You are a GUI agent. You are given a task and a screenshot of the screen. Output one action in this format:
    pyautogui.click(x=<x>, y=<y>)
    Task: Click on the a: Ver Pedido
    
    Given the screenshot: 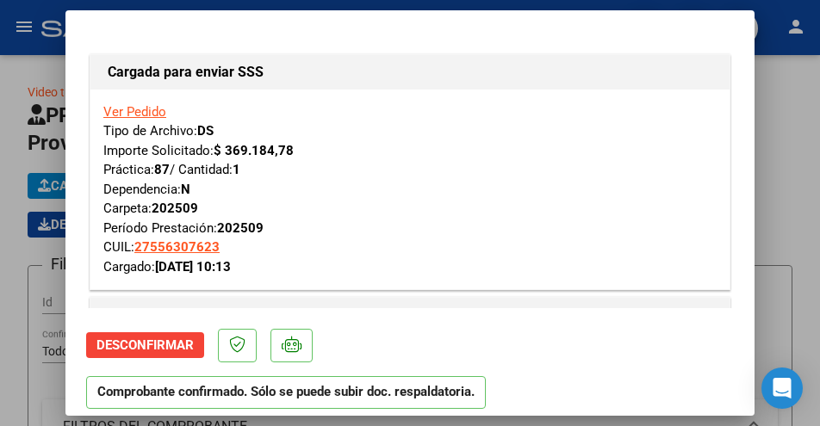 What is the action you would take?
    pyautogui.click(x=134, y=112)
    